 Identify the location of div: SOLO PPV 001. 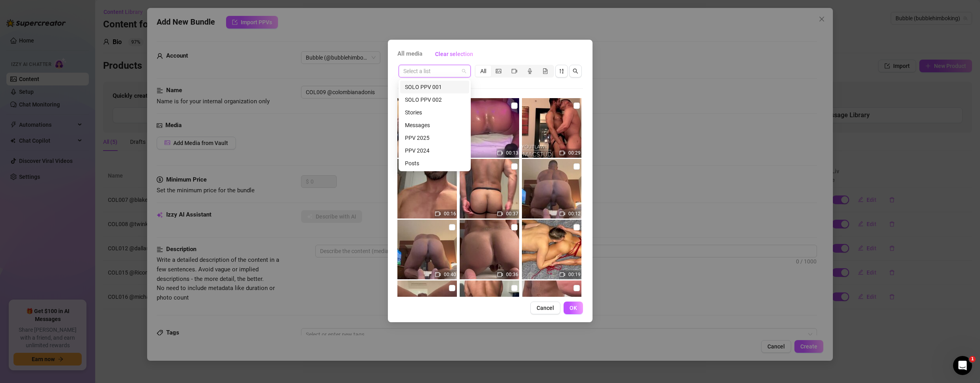
(435, 87).